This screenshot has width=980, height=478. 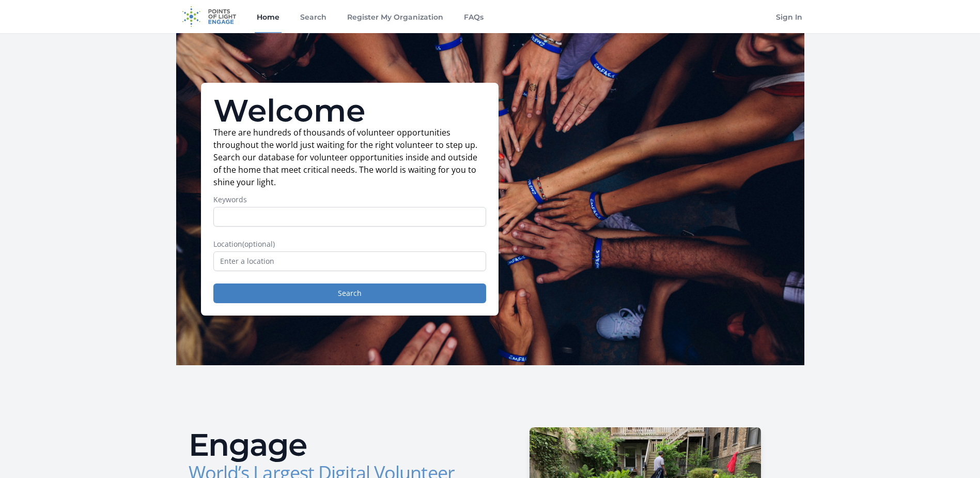 What do you see at coordinates (350, 111) in the screenshot?
I see `h1: Welcome` at bounding box center [350, 111].